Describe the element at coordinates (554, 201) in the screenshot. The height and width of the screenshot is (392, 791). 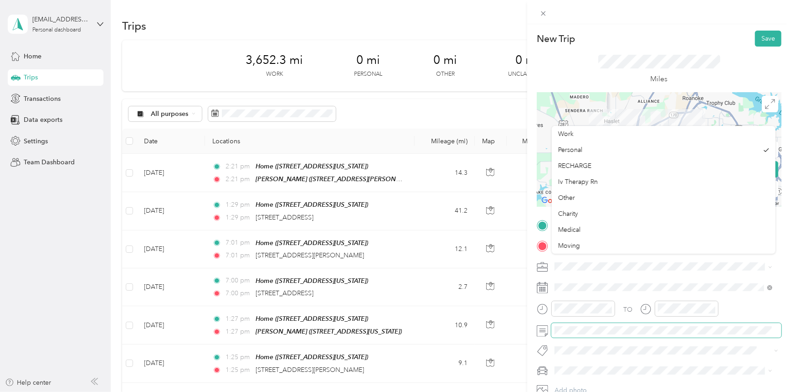
I see `img: Google` at that location.